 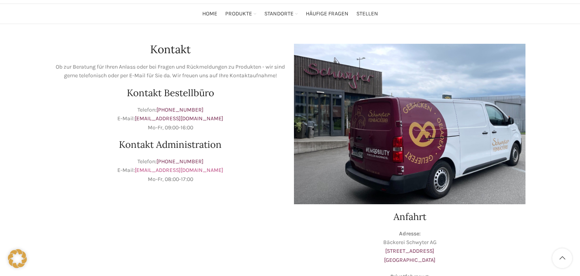 I want to click on a: Standorte, so click(x=281, y=14).